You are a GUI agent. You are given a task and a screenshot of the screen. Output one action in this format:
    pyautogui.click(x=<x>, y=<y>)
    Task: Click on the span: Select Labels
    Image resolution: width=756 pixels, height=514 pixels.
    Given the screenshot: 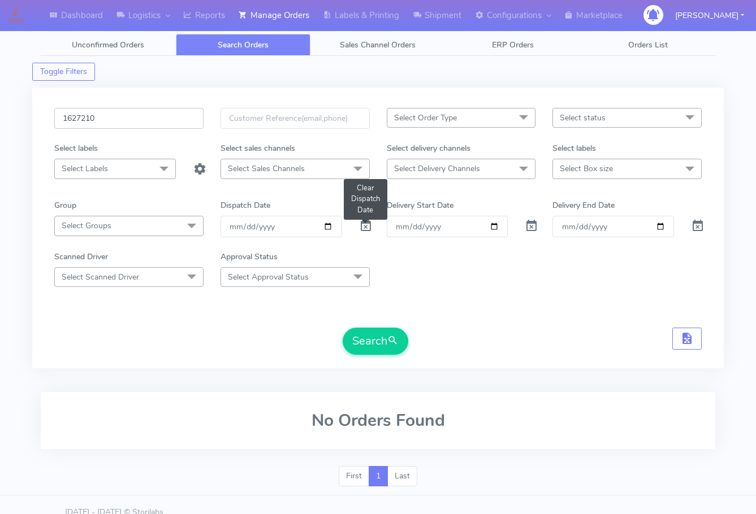 What is the action you would take?
    pyautogui.click(x=85, y=168)
    